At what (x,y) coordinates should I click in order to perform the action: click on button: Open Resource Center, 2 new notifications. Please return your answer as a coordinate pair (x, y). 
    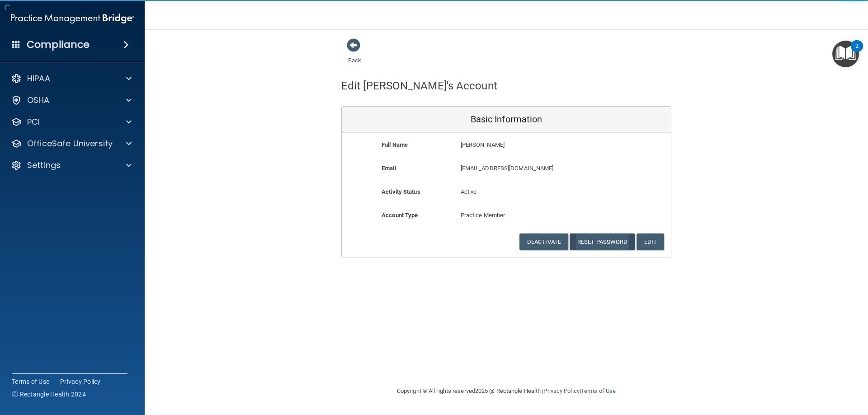
    Looking at the image, I should click on (845, 54).